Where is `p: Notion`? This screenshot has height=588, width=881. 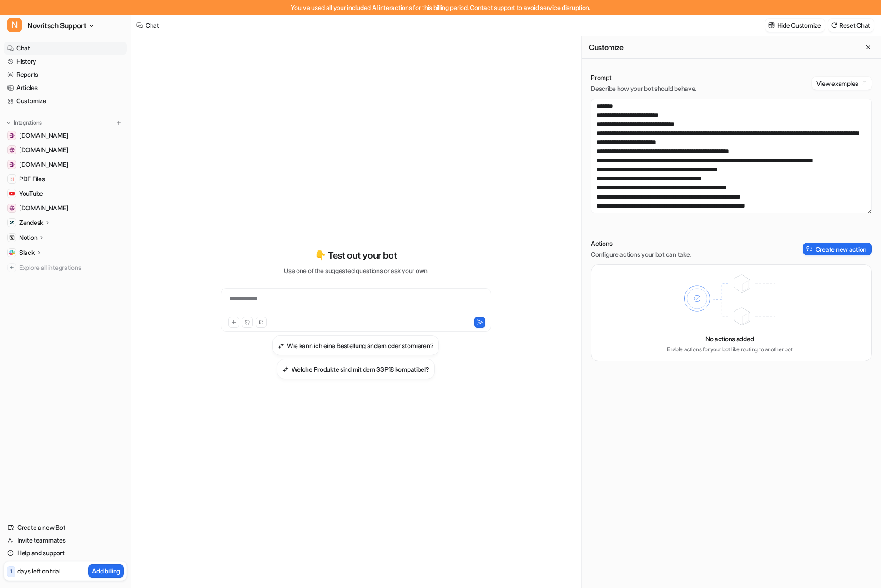
p: Notion is located at coordinates (28, 238).